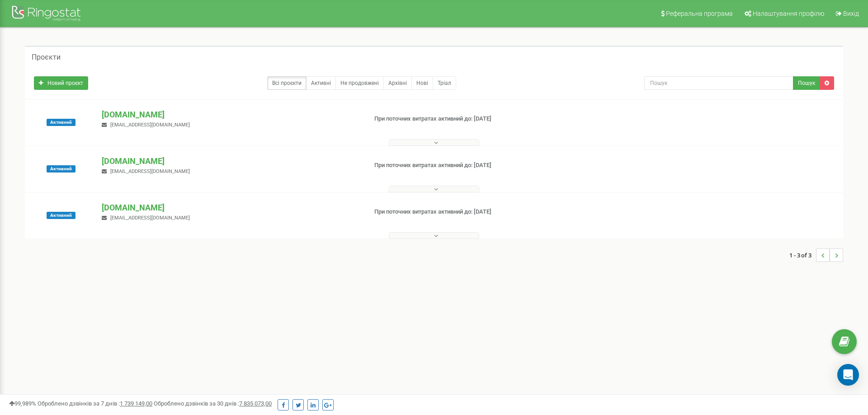 This screenshot has width=868, height=415. I want to click on a: Активні, so click(321, 83).